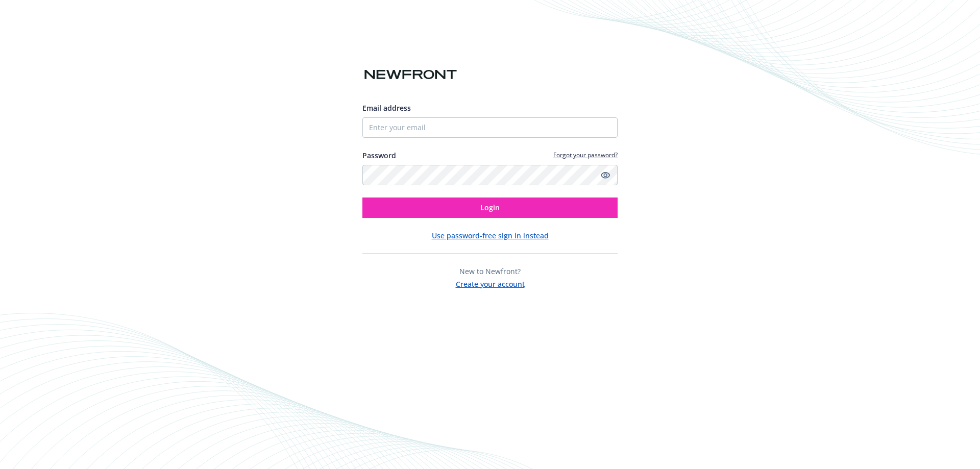 The image size is (980, 469). I want to click on button: Create your account, so click(490, 282).